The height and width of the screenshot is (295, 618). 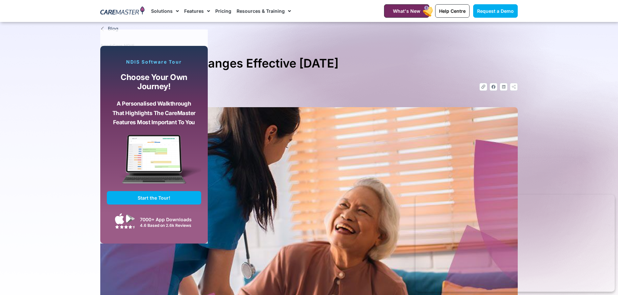 I want to click on span: Help Centre, so click(x=452, y=11).